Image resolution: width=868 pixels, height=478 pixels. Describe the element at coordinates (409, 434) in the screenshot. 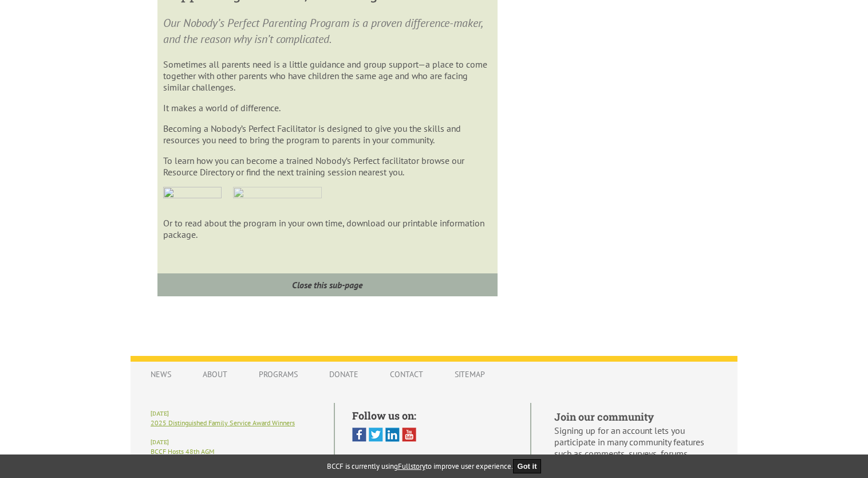

I see `img: You Tube` at that location.